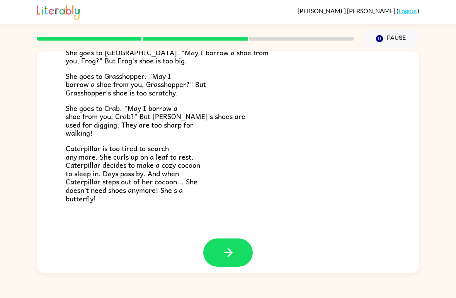 This screenshot has width=456, height=298. What do you see at coordinates (136, 84) in the screenshot?
I see `span: She goes to Grasshopper. "May I borrow a shoe from you, Grasshopper?" But Grasshopper's shoe is t...` at bounding box center [136, 84].